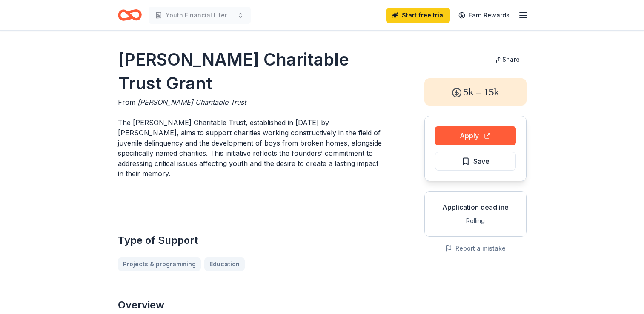 This screenshot has height=314, width=644. What do you see at coordinates (475, 221) in the screenshot?
I see `div: Rolling` at bounding box center [475, 221].